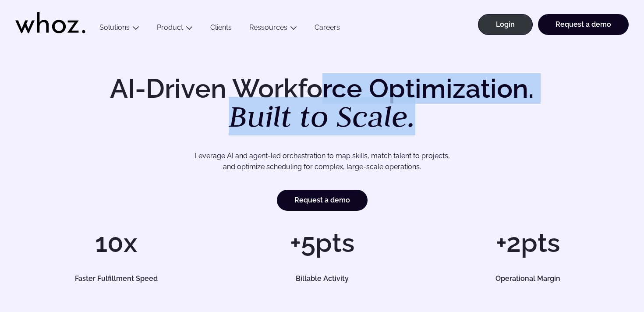 This screenshot has height=312, width=644. Describe the element at coordinates (528, 279) in the screenshot. I see `h5: Operational Margin` at that location.